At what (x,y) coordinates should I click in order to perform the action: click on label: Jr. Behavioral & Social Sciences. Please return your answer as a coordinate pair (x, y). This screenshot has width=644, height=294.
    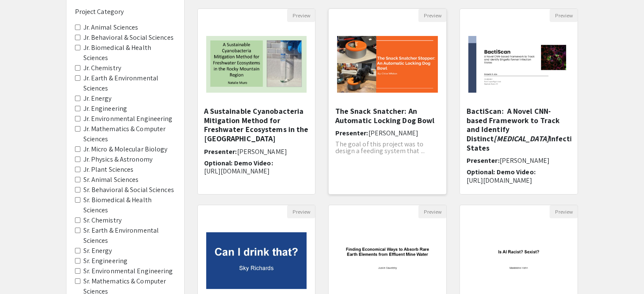
    Looking at the image, I should click on (128, 38).